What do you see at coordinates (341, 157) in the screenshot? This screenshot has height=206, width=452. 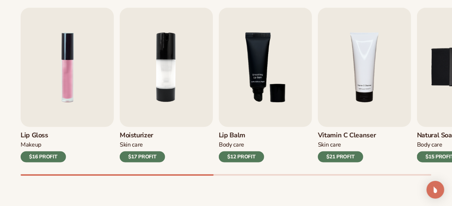 I see `div: $21 PROFIT` at bounding box center [341, 157].